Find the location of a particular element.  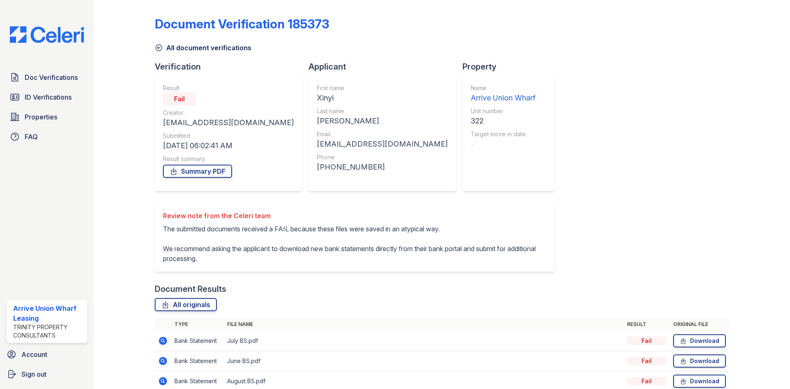

div: Property is located at coordinates (512, 67).